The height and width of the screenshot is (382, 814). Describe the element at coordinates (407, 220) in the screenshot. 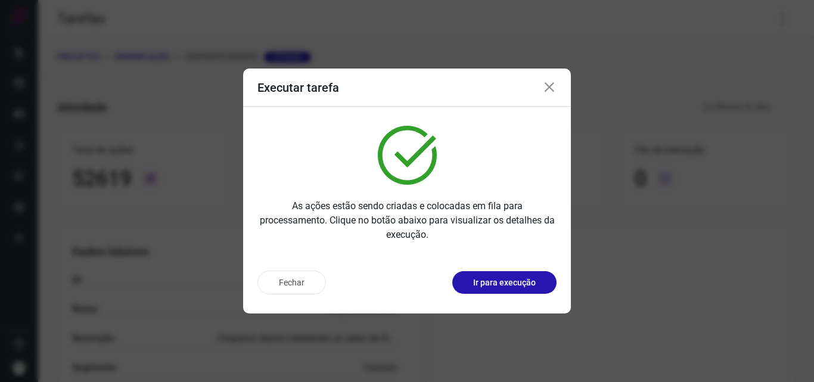

I see `p: As ações estão sendo criadas e colocadas em fila para processamento. Clique no botão abaixo para ...` at that location.